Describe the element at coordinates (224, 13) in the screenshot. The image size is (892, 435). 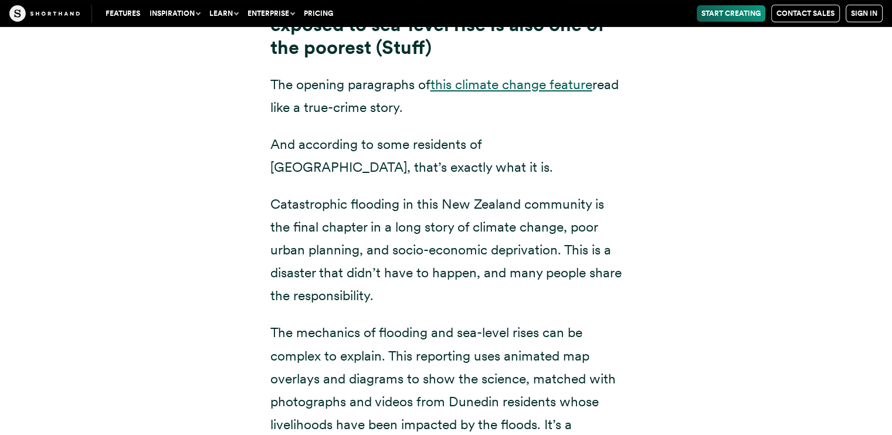
I see `button: Learn` at that location.